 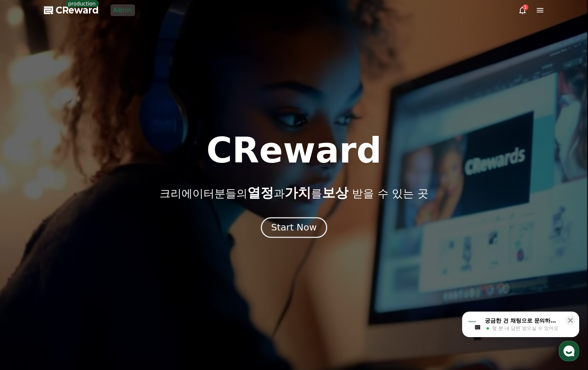 I want to click on div: Start Now, so click(x=294, y=228).